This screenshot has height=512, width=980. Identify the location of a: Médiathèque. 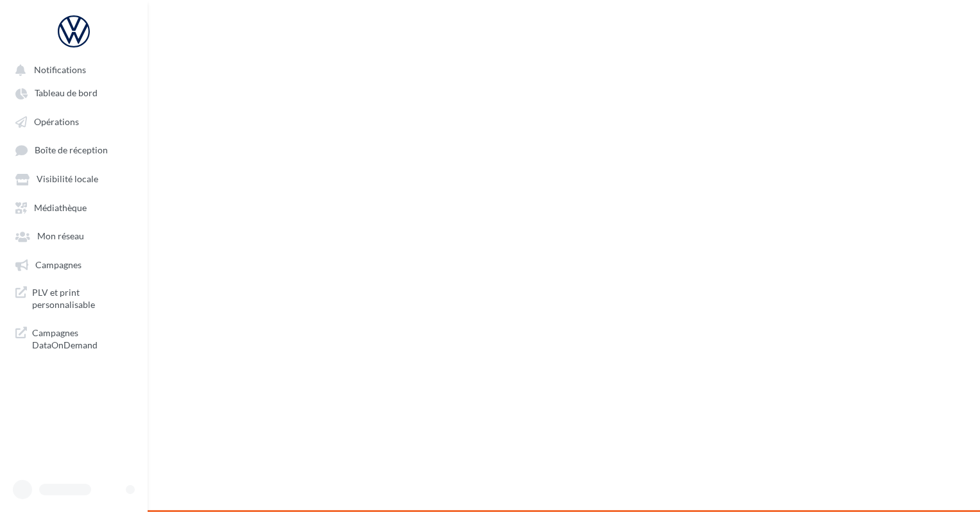
(74, 208).